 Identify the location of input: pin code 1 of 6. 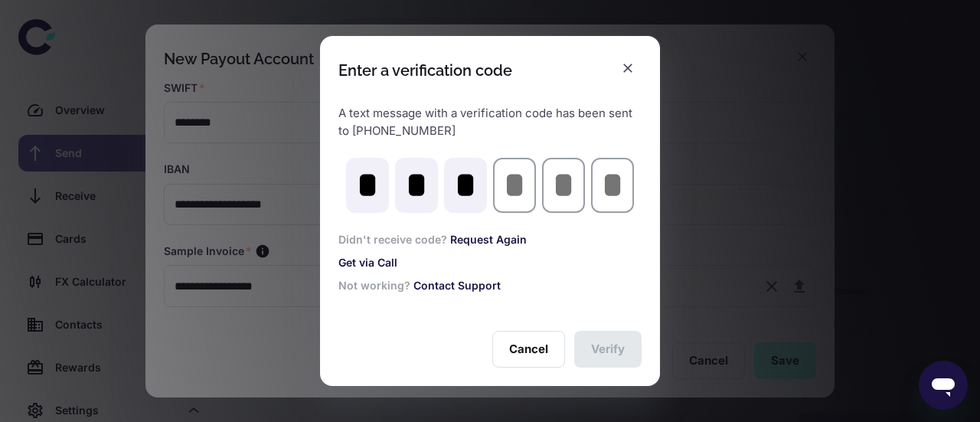
(368, 185).